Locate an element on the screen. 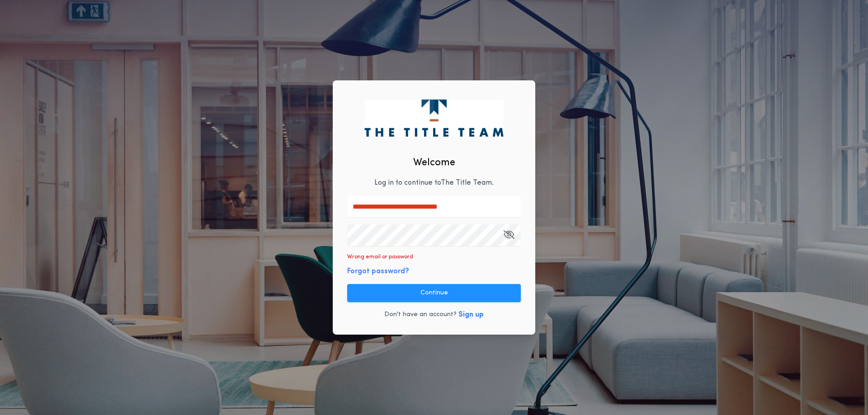 The image size is (868, 415). button: Forgot password? is located at coordinates (378, 272).